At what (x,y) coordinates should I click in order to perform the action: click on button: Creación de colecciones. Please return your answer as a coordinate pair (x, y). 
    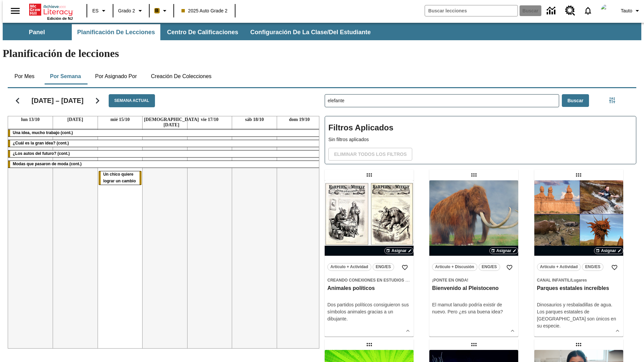
    Looking at the image, I should click on (181, 77).